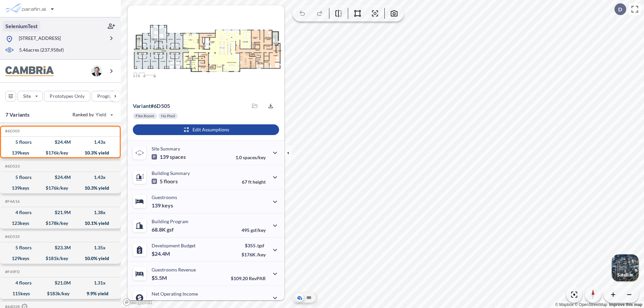 The width and height of the screenshot is (644, 308). I want to click on p: 5, so click(165, 181).